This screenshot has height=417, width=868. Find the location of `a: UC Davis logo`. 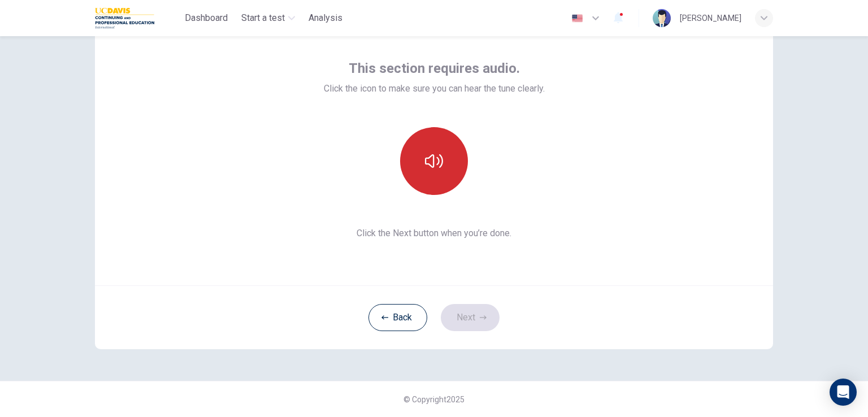

a: UC Davis logo is located at coordinates (137, 18).